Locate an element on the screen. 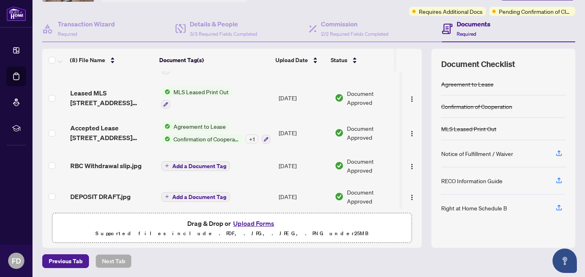 The height and width of the screenshot is (277, 585). span: FD is located at coordinates (16, 261).